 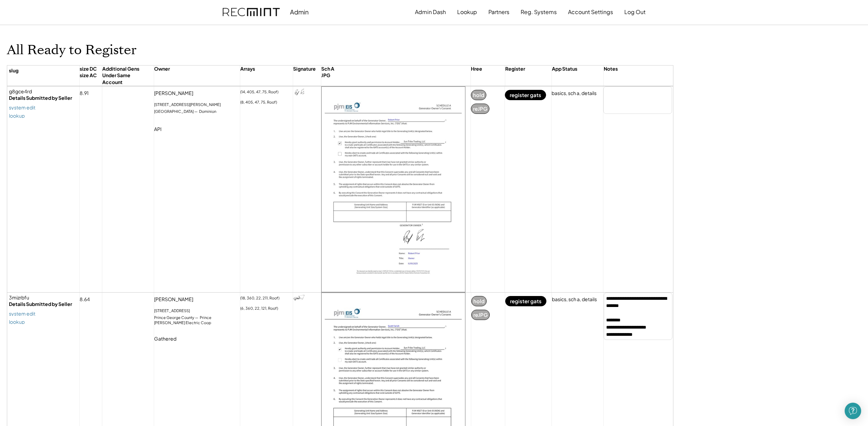 What do you see at coordinates (515, 73) in the screenshot?
I see `div: Register` at bounding box center [515, 73].